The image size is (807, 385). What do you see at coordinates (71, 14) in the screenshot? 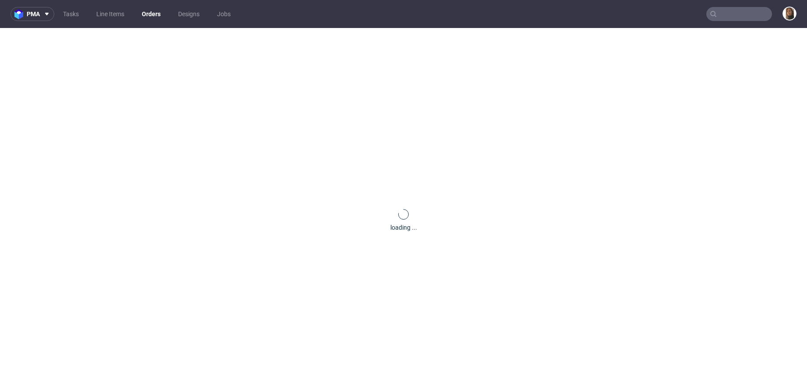
I see `a: Tasks` at bounding box center [71, 14].